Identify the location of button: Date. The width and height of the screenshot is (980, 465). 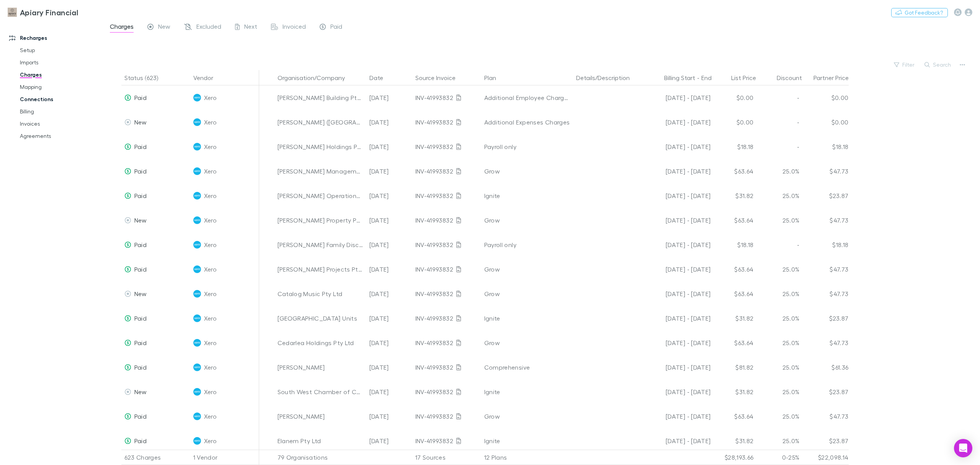
(381, 78).